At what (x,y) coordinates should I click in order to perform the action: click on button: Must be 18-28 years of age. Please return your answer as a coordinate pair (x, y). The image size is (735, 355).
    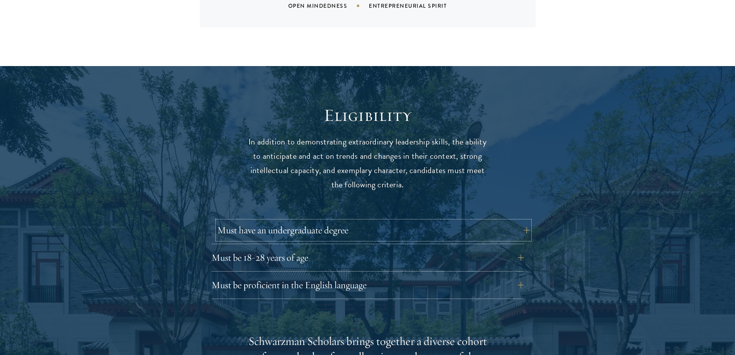
    Looking at the image, I should click on (368, 257).